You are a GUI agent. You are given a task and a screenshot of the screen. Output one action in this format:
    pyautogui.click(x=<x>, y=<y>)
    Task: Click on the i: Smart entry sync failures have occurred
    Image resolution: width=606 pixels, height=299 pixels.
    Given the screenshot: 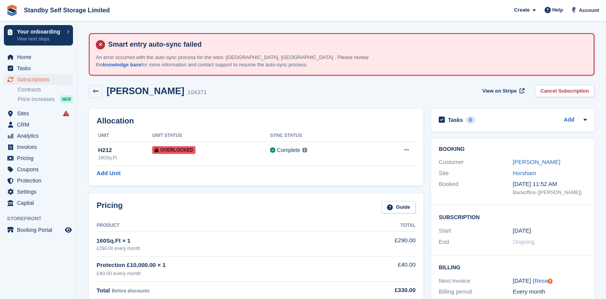 What is the action you would take?
    pyautogui.click(x=66, y=114)
    